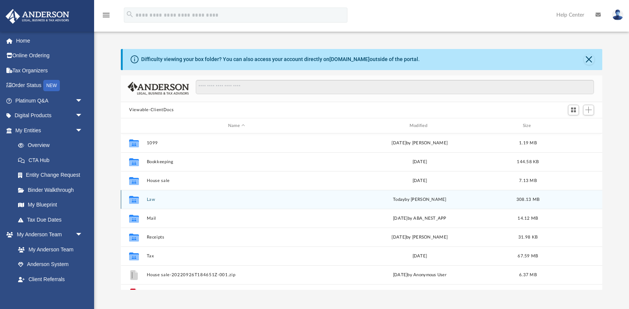 Image resolution: width=629 pixels, height=309 pixels. What do you see at coordinates (52, 85) in the screenshot?
I see `div: NEW` at bounding box center [52, 85].